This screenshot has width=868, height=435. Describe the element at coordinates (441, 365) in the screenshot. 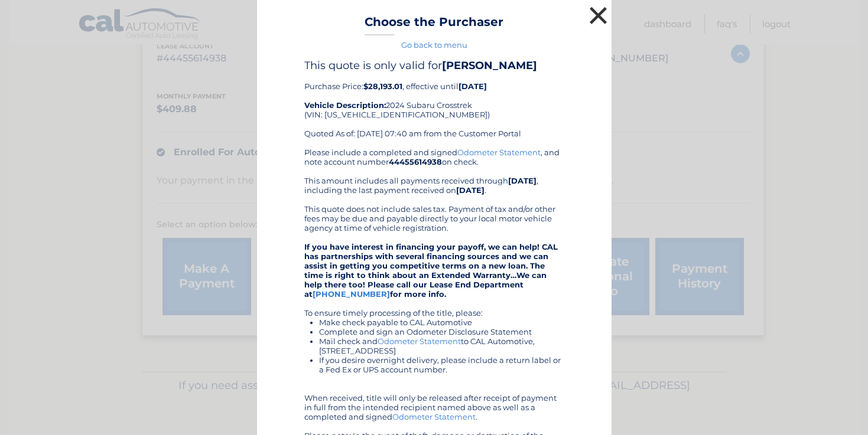

I see `li: If you desire overnight delivery, please include a return label or a Fed Ex or UPS account number.` at that location.